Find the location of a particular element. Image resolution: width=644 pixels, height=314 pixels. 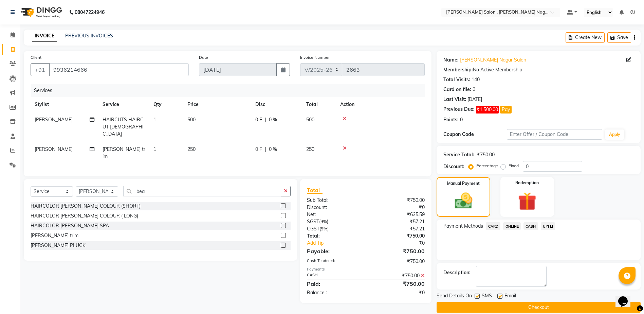

th: Total is located at coordinates (319, 104).